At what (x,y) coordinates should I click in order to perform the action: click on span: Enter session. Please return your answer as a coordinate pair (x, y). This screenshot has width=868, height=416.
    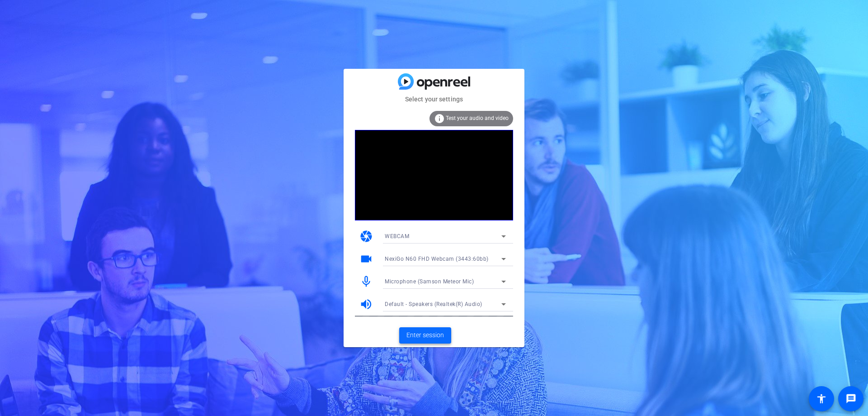
    Looking at the image, I should click on (425, 335).